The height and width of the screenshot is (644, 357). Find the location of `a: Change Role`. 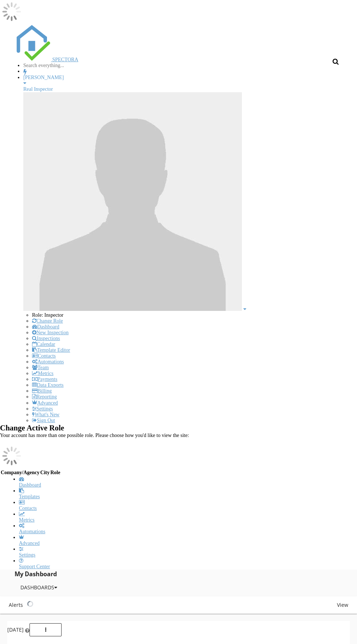

a: Change Role is located at coordinates (47, 321).